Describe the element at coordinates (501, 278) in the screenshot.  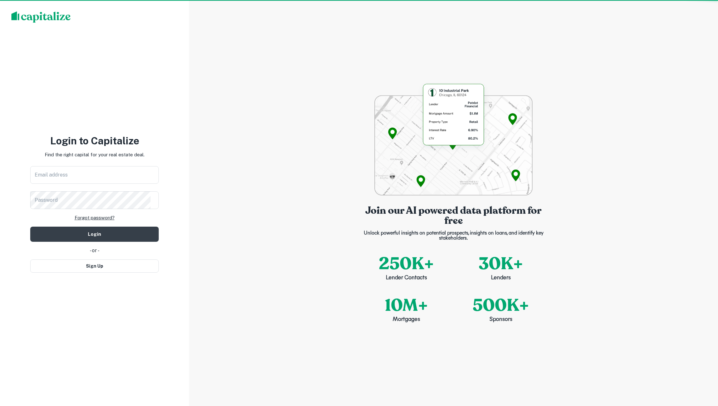
I see `p: Lenders` at that location.